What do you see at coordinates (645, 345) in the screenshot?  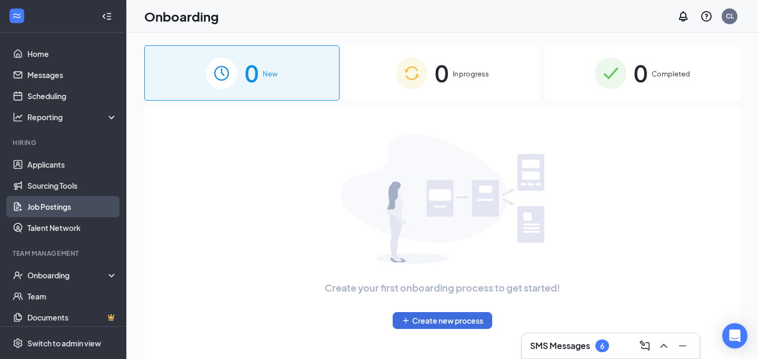 I see `button: ComposeMessage` at bounding box center [645, 345].